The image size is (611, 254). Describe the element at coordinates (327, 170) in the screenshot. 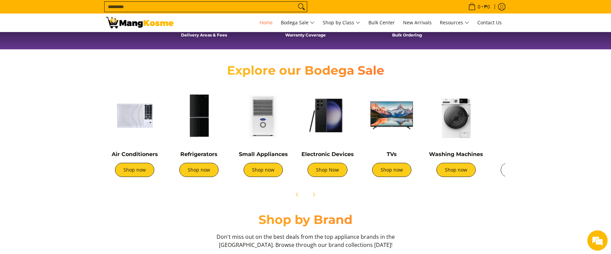

I see `a: Shop Now` at that location.